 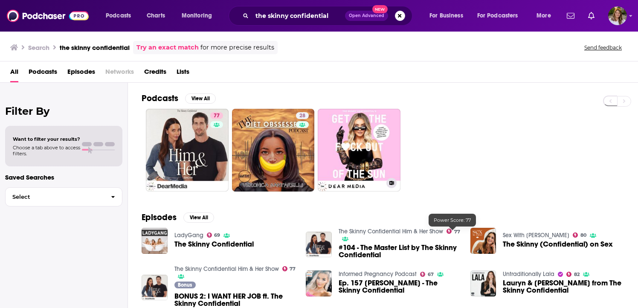 What do you see at coordinates (183, 73) in the screenshot?
I see `span: Lists` at bounding box center [183, 73].